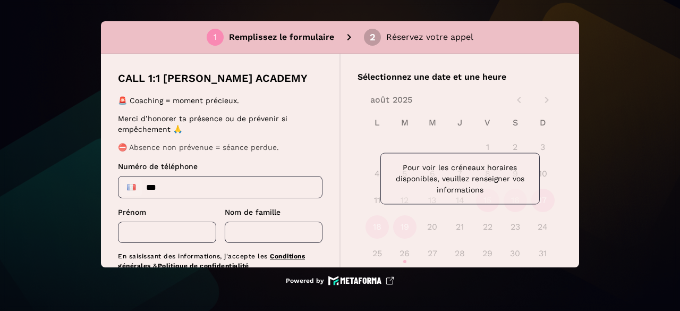  Describe the element at coordinates (372, 37) in the screenshot. I see `div: 2` at that location.